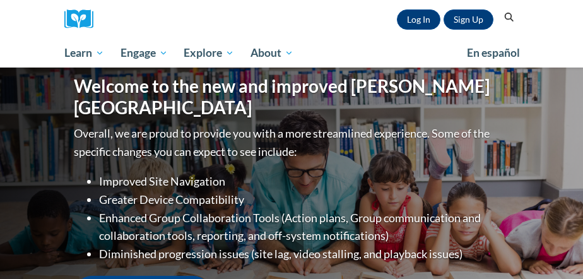  What do you see at coordinates (493, 52) in the screenshot?
I see `span: En español` at bounding box center [493, 52].